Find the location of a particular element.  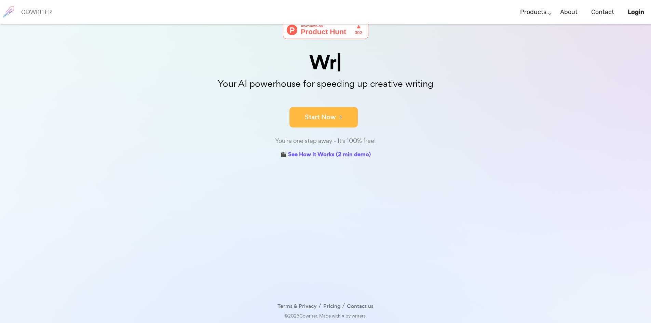

a: About is located at coordinates (569, 12).